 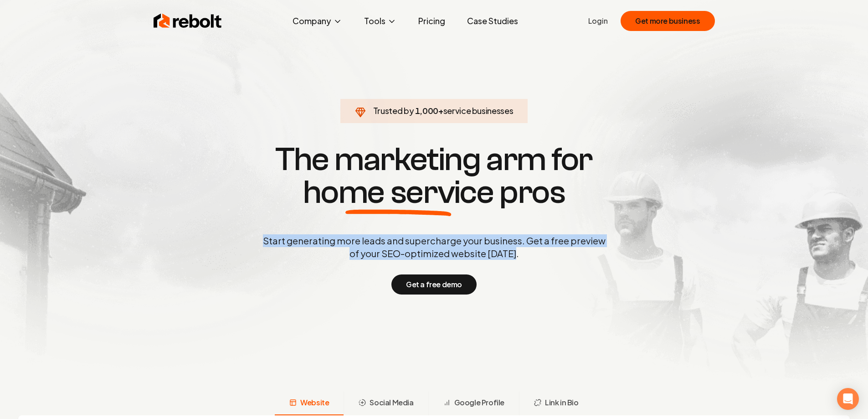 What do you see at coordinates (473, 403) in the screenshot?
I see `button: Google Profile` at bounding box center [473, 403].